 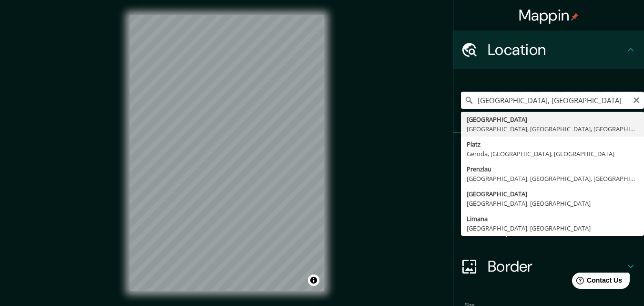 What do you see at coordinates (637, 99) in the screenshot?
I see `button: Clear` at bounding box center [637, 99].